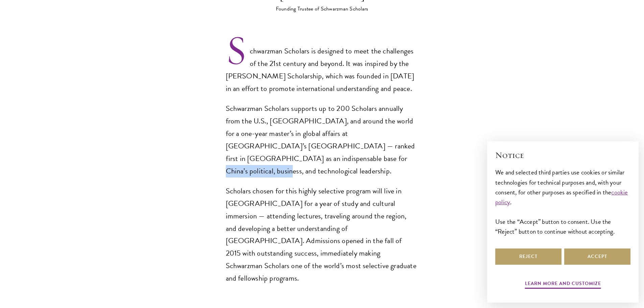 The image size is (644, 308). I want to click on button: Accept, so click(597, 256).